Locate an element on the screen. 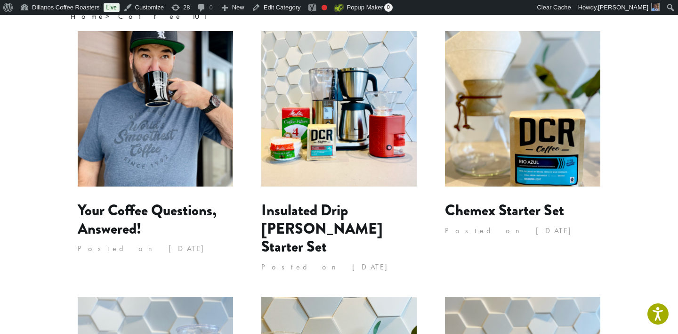 The image size is (678, 334). span: Coffee 101 is located at coordinates (163, 16).